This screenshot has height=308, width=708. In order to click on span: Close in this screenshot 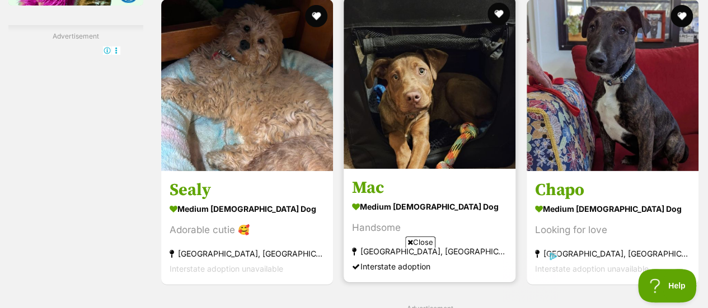, I will do `click(420, 242)`.